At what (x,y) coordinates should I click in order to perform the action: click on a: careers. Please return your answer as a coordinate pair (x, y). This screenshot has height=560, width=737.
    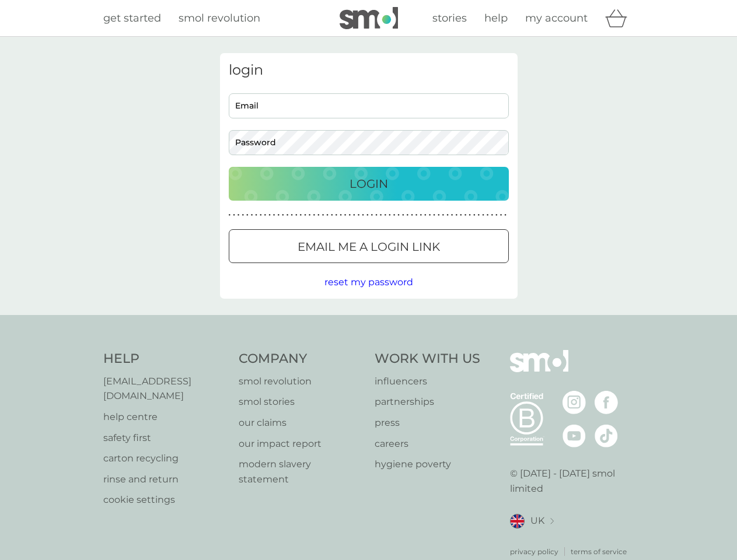
    Looking at the image, I should click on (428, 444).